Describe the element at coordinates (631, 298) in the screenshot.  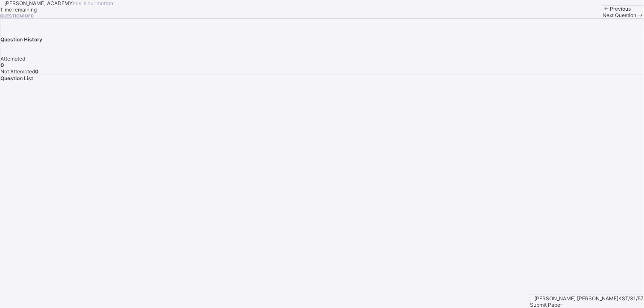
I see `span: KST/31/57` at that location.